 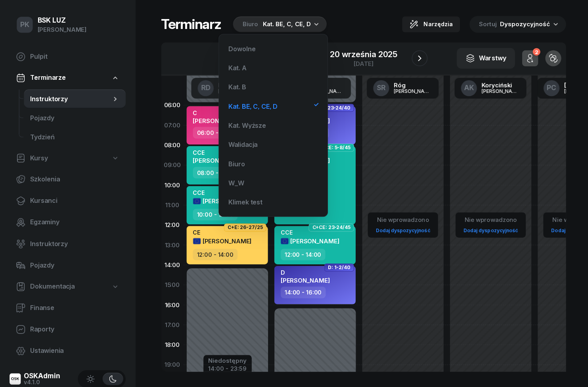 What do you see at coordinates (241, 143) in the screenshot?
I see `div: Walidacja` at bounding box center [241, 143].